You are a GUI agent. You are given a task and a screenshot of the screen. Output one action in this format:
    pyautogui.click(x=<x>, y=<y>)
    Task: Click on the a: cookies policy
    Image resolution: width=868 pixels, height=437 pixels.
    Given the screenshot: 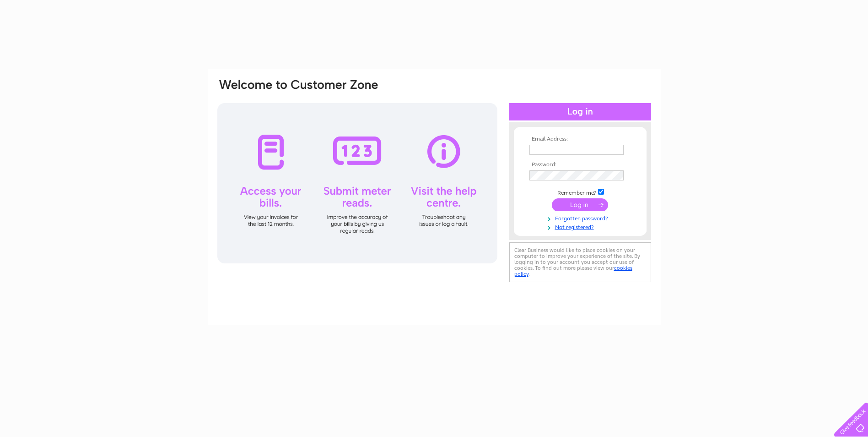 What is the action you would take?
    pyautogui.click(x=573, y=270)
    